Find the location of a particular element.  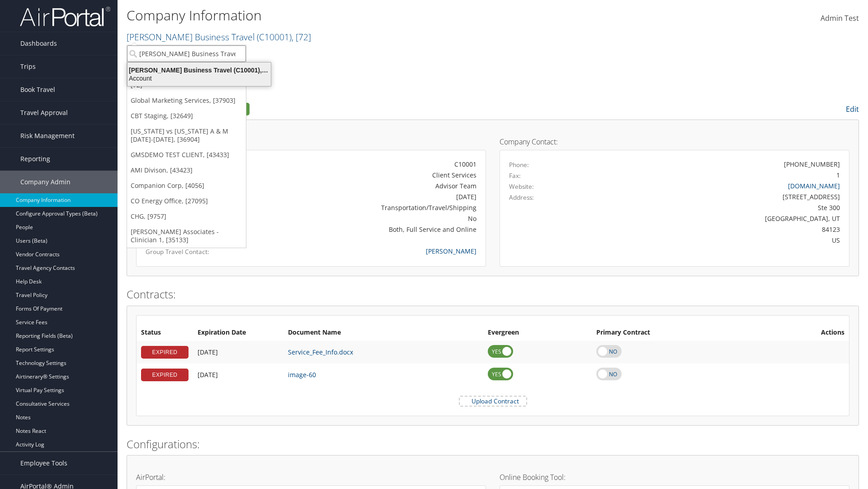

a: Service_Fee_Info.docx is located at coordinates (321, 352).